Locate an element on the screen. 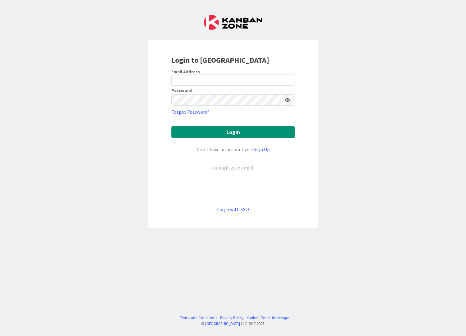 The height and width of the screenshot is (336, 466). a: Login with SSO is located at coordinates (233, 209).